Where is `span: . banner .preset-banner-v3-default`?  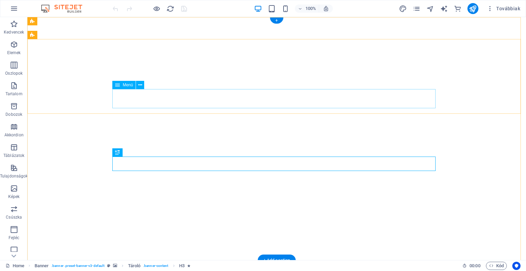
span: . banner .preset-banner-v3-default is located at coordinates (78, 266).